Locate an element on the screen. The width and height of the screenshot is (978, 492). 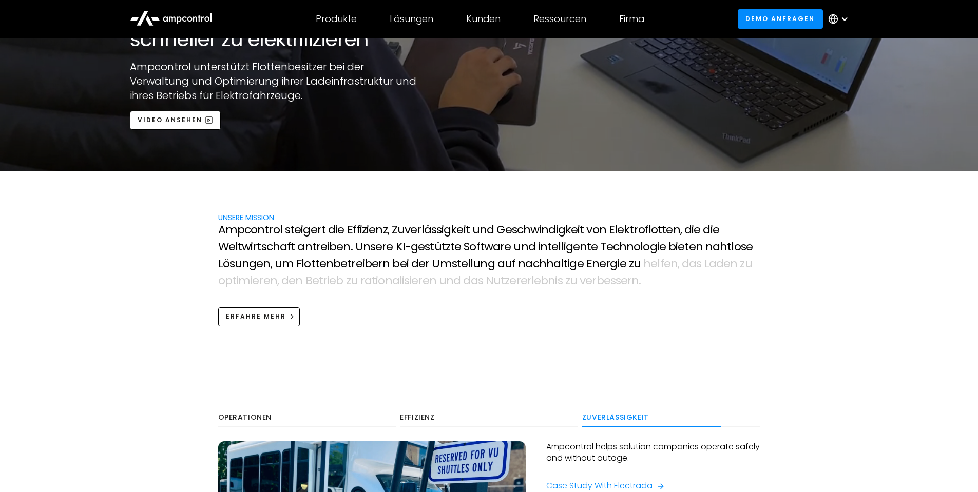
span: ü is located at coordinates (438, 247).